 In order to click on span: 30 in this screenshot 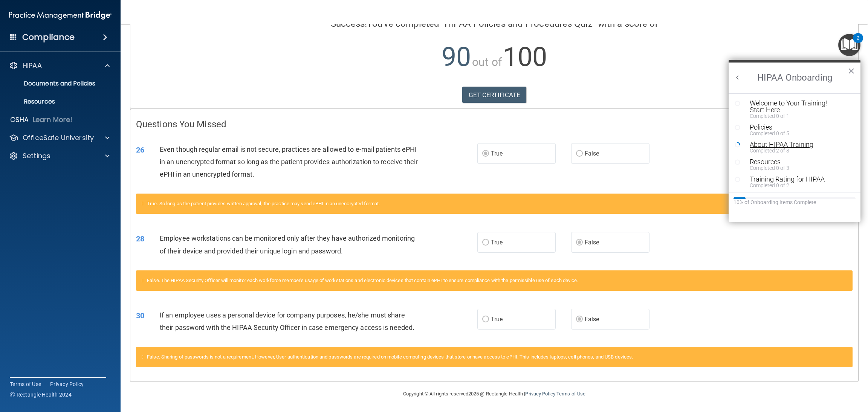, I will do `click(140, 316)`.